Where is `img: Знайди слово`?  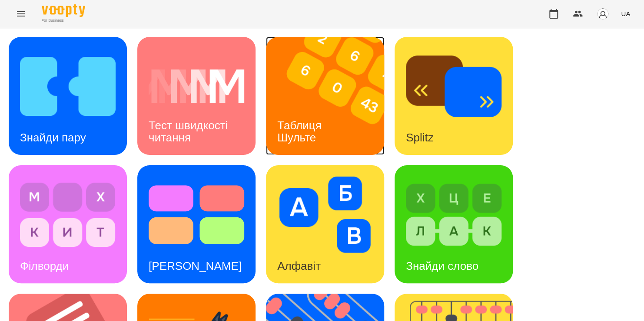 img: Знайди слово is located at coordinates (453, 215).